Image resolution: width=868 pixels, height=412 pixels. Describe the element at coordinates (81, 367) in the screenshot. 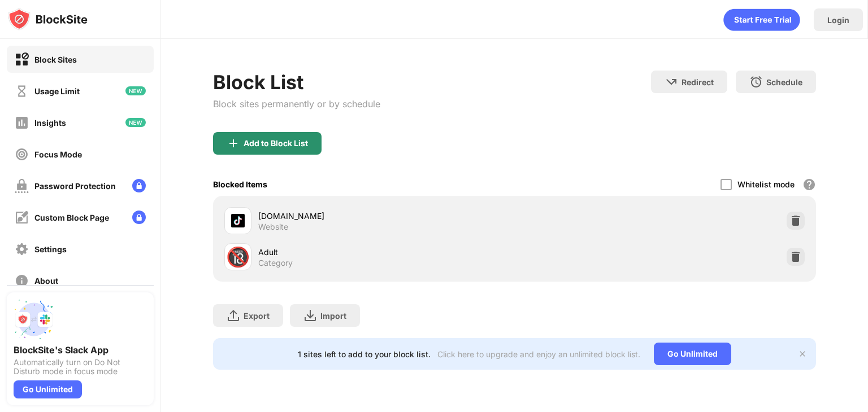

I see `div: Automatically turn on Do Not Disturb mode in focus mode` at that location.